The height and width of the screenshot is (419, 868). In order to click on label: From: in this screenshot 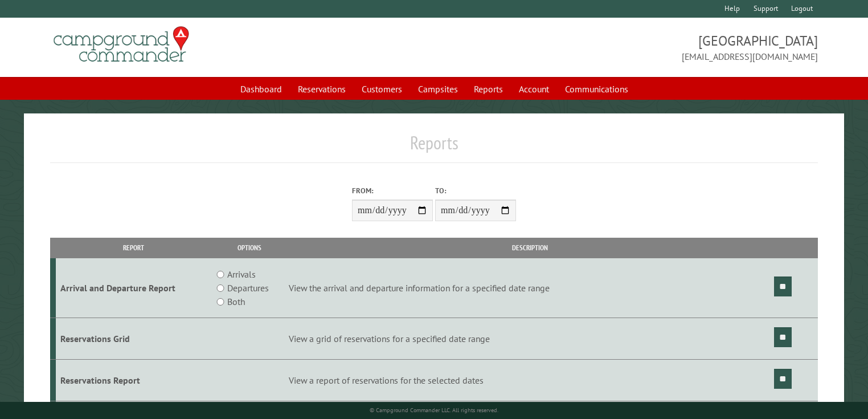, I will do `click(392, 190)`.